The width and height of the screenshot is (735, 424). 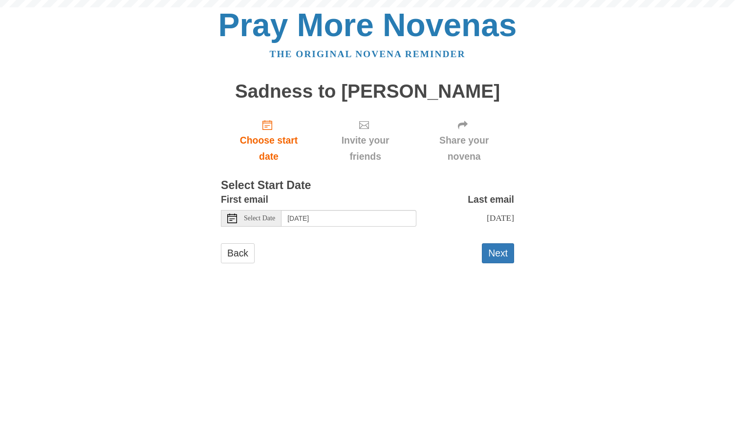 What do you see at coordinates (365, 149) in the screenshot?
I see `span: Invite your friends` at bounding box center [365, 149].